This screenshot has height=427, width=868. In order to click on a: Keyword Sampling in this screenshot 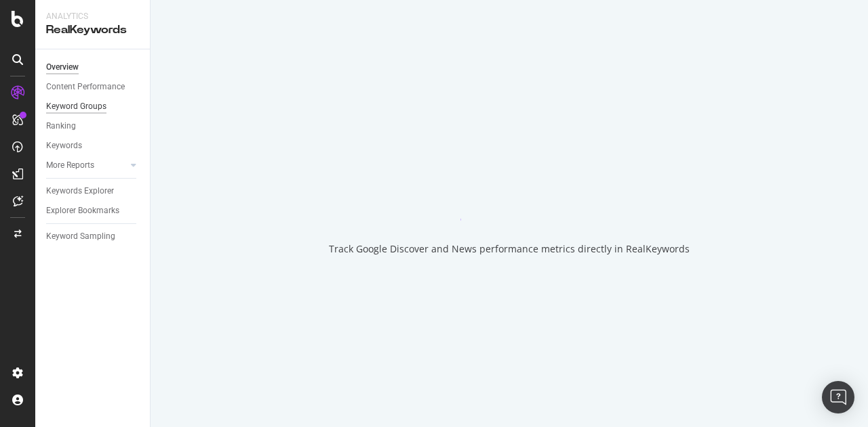, I will do `click(93, 236)`.